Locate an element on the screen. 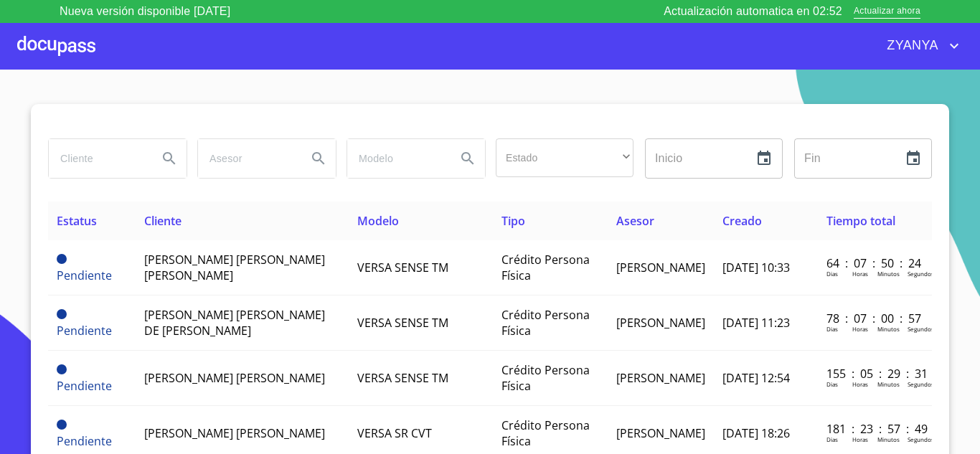  span: Tiempo total is located at coordinates (861, 221).